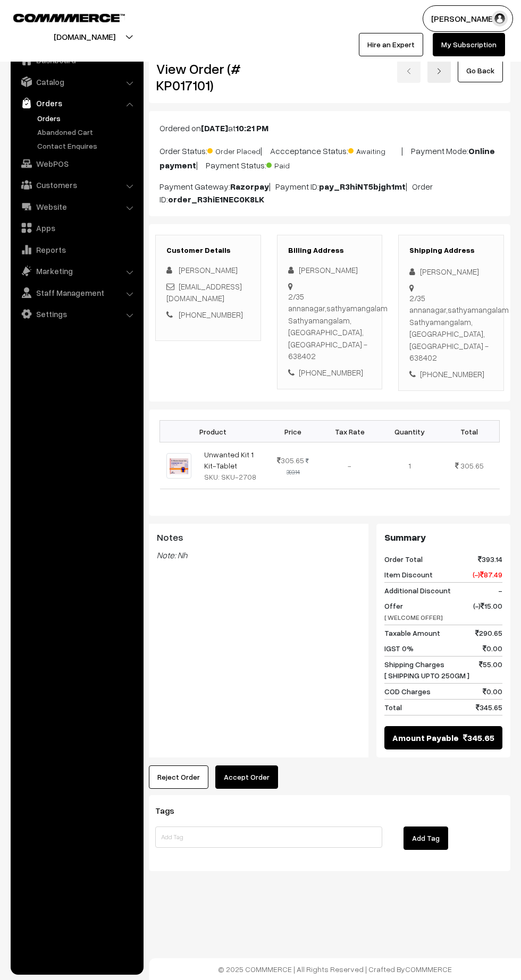 The image size is (521, 980). I want to click on p: Ordered on at, so click(330, 128).